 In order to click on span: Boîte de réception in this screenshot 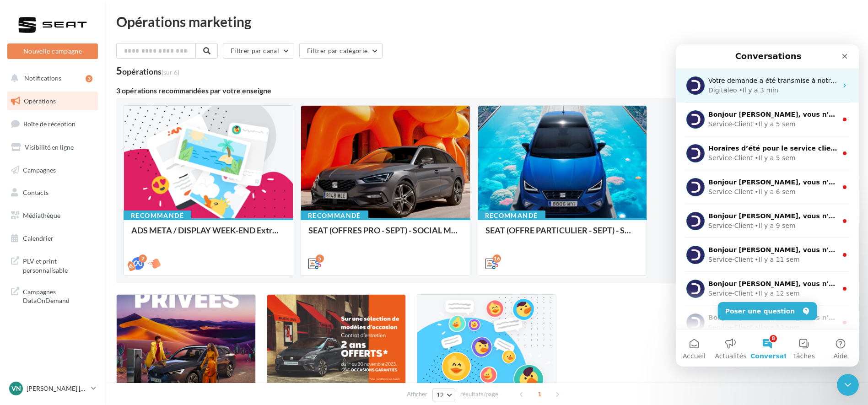, I will do `click(50, 123)`.